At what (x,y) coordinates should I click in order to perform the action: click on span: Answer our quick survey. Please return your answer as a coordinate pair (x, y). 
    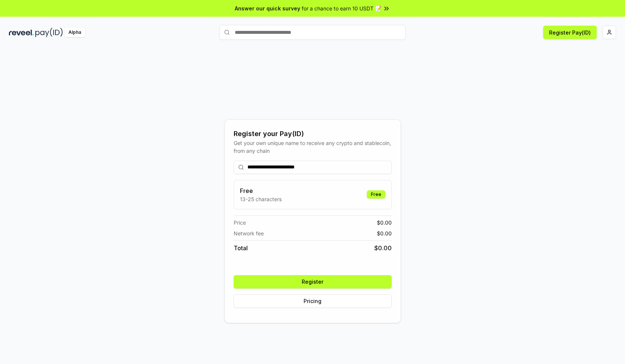
    Looking at the image, I should click on (267, 8).